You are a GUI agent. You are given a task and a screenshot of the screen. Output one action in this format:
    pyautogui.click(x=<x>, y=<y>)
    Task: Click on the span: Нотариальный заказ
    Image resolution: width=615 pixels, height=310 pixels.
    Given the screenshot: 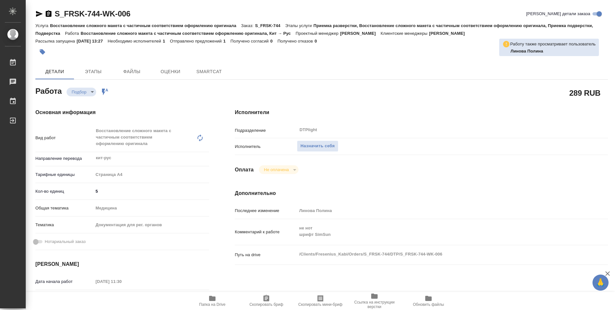 What is the action you would take?
    pyautogui.click(x=65, y=241)
    